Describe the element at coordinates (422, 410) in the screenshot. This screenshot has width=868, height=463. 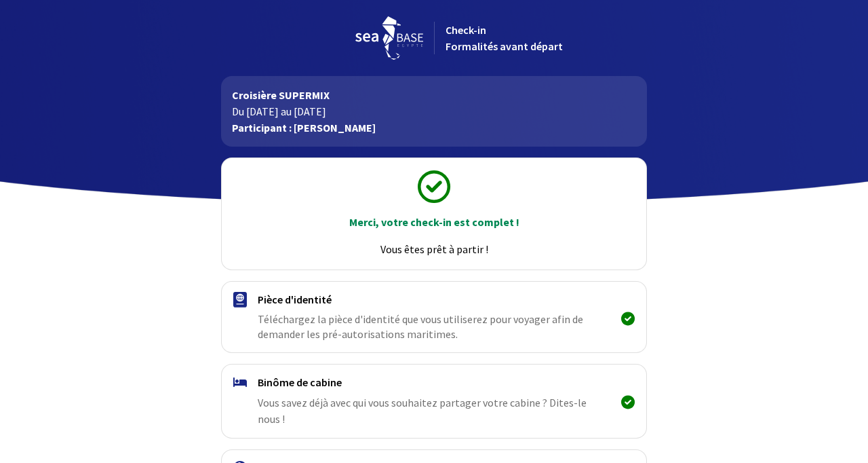
I see `span: Vous savez déjà avec qui vous souhaitez partager votre cabine ? Dites-le nous !` at that location.